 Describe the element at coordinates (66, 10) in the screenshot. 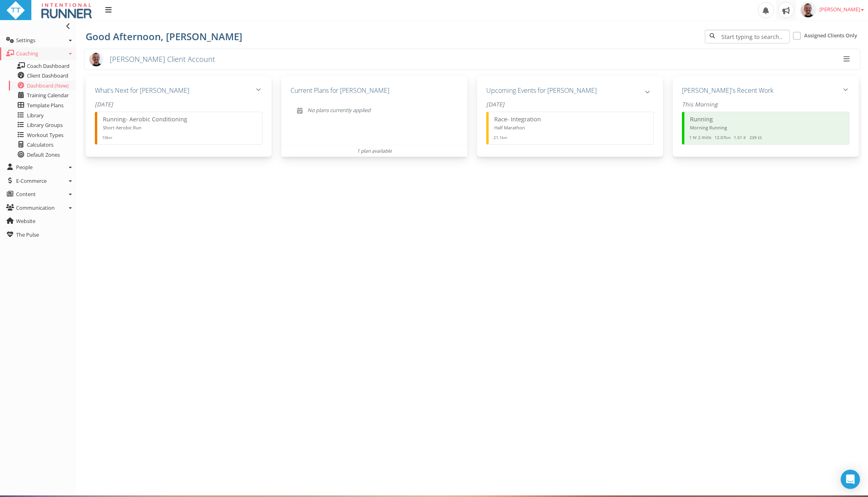

I see `img: IntentionalRunnerlogoClientPortalandLoginPage.jpg` at that location.